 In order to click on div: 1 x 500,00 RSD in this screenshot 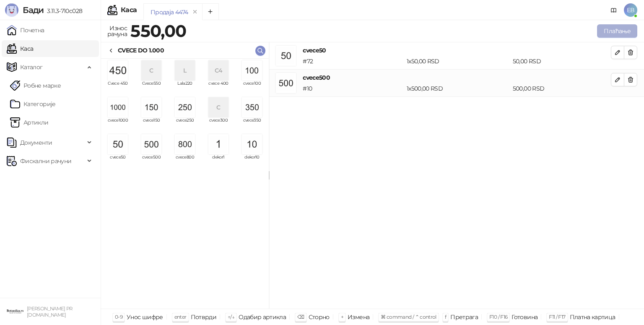, I will do `click(458, 88)`.